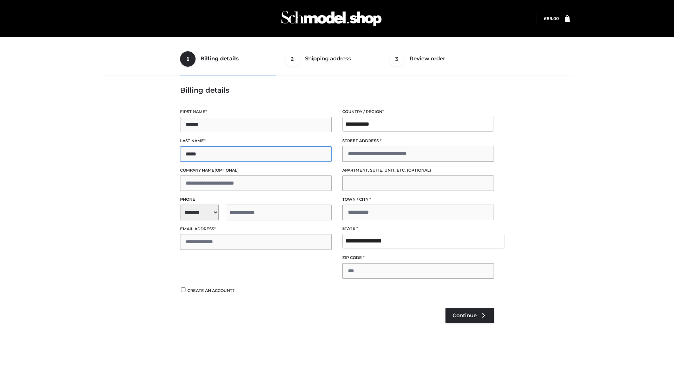 The height and width of the screenshot is (379, 674). I want to click on label: Street address, so click(418, 141).